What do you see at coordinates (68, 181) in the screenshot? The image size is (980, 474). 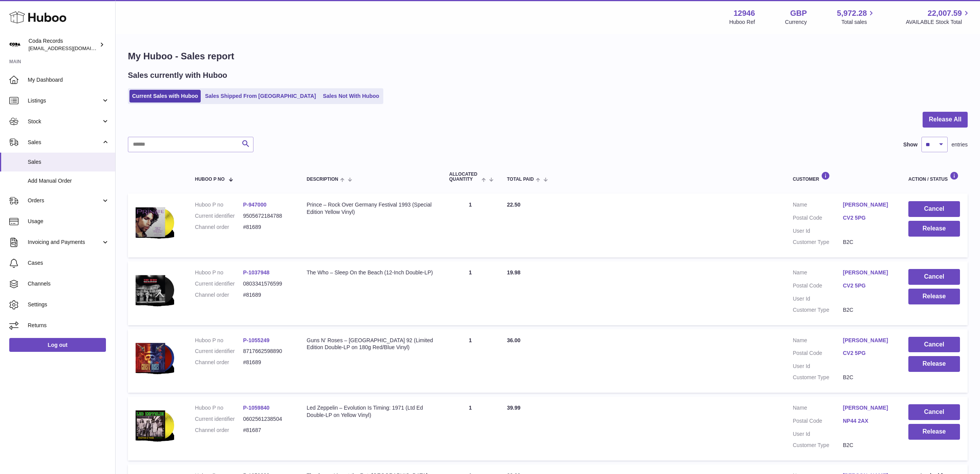 I see `span: Add Manual Order` at bounding box center [68, 181].